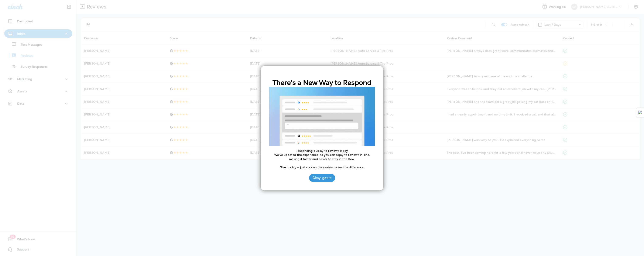 Image resolution: width=644 pixels, height=256 pixels. What do you see at coordinates (322, 83) in the screenshot?
I see `h2: There's a New Way to Respond` at bounding box center [322, 83].